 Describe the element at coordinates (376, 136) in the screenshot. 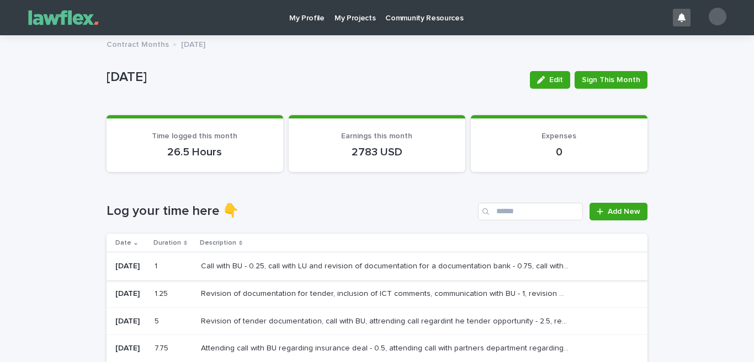

I see `span: Earnings this month` at that location.